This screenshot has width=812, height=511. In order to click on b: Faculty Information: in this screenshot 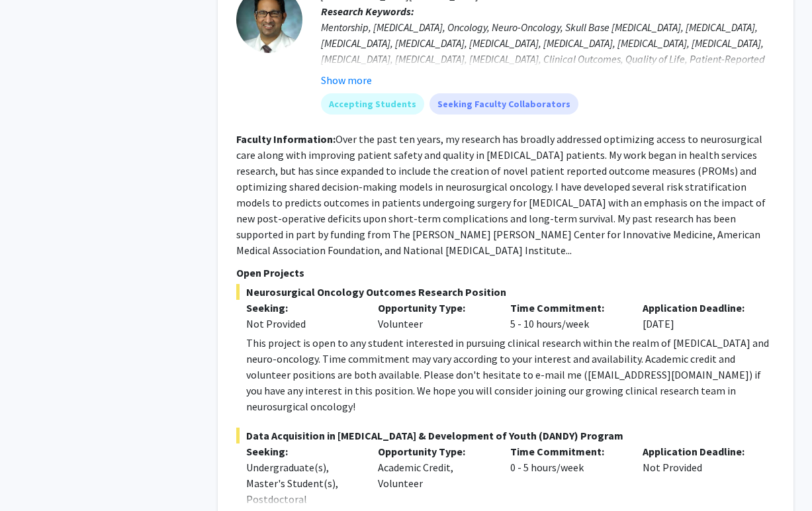, I will do `click(286, 139)`.